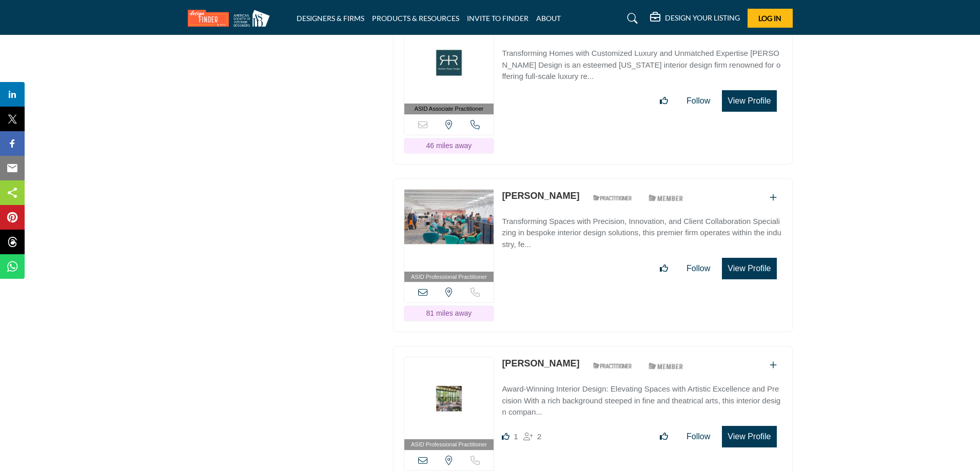  Describe the element at coordinates (641, 233) in the screenshot. I see `p: Transforming Spaces with Precision, Innovation, and Client Collaboration Specializing in bespoke ...` at that location.